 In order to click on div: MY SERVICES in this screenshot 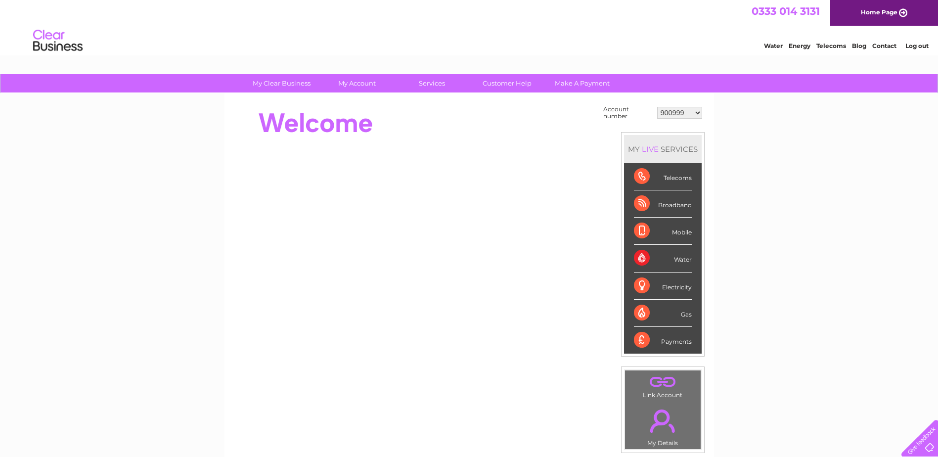, I will do `click(663, 149)`.